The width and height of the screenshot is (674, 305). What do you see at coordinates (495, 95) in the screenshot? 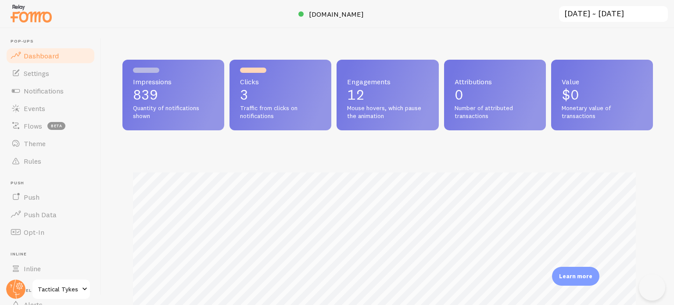
I see `p: 0` at bounding box center [495, 95].